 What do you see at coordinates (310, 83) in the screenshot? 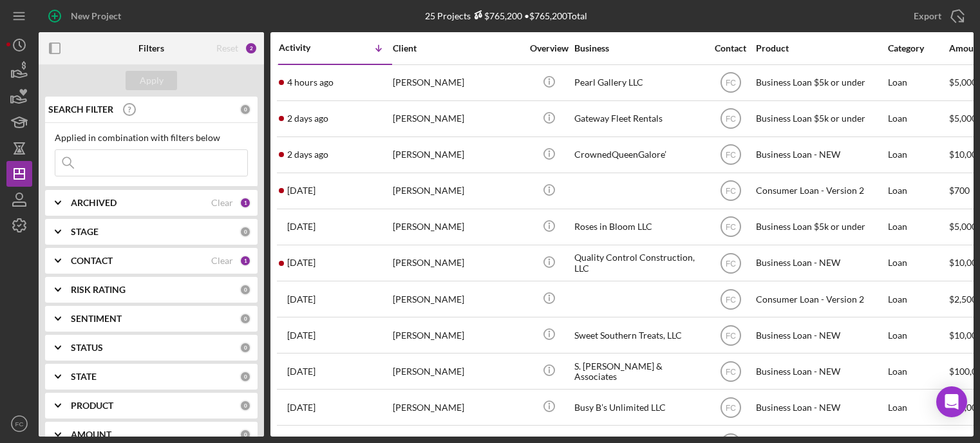
I see `time: 2025-10-13 13:18` at bounding box center [310, 83].